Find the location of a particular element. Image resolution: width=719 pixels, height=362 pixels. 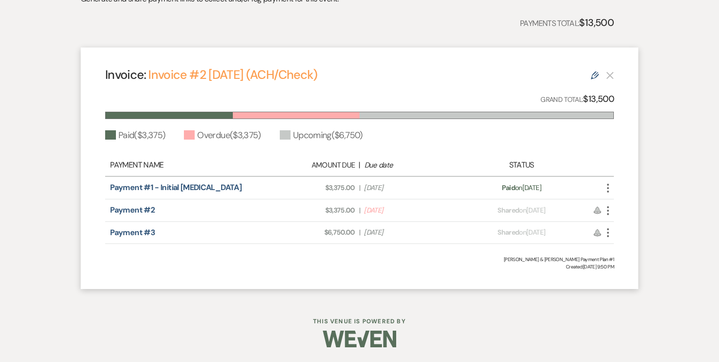

p: Grand Total: is located at coordinates (577, 99).